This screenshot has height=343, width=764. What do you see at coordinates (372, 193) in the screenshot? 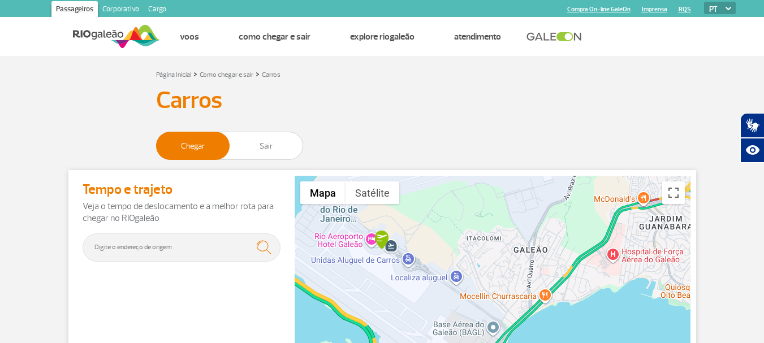
I see `button: Mostrar imagens de satélite` at bounding box center [372, 193].